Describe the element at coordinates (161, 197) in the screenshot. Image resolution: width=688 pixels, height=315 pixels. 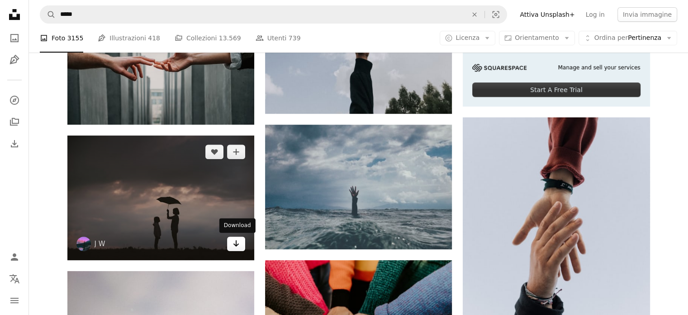
I see `img: ragazza che tiene l'ombrello sul campo di erba` at that location.